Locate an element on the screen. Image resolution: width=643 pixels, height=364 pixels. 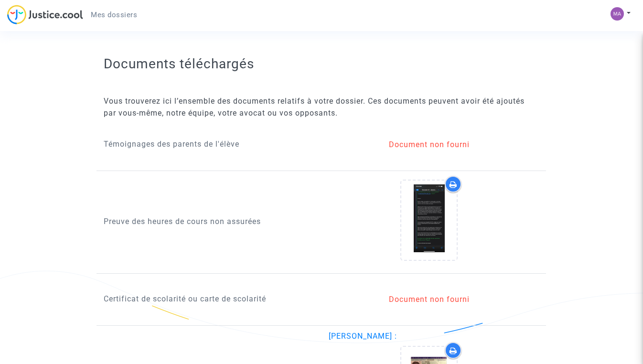
p: Preuve des heures de cours non assurées is located at coordinates (209, 221).